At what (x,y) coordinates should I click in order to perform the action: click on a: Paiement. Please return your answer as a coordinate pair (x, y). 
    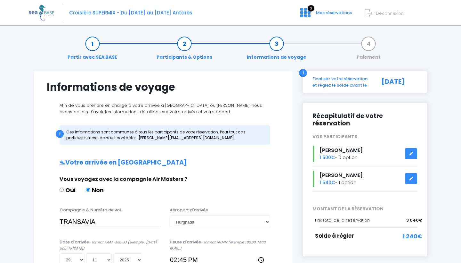
    Looking at the image, I should click on (369, 50).